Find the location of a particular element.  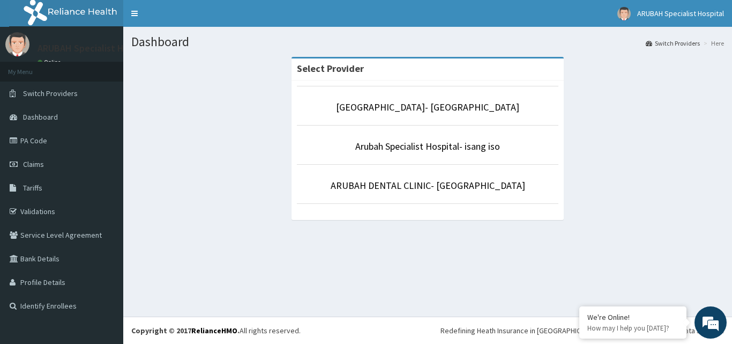

h1: Dashboard is located at coordinates (428, 42).